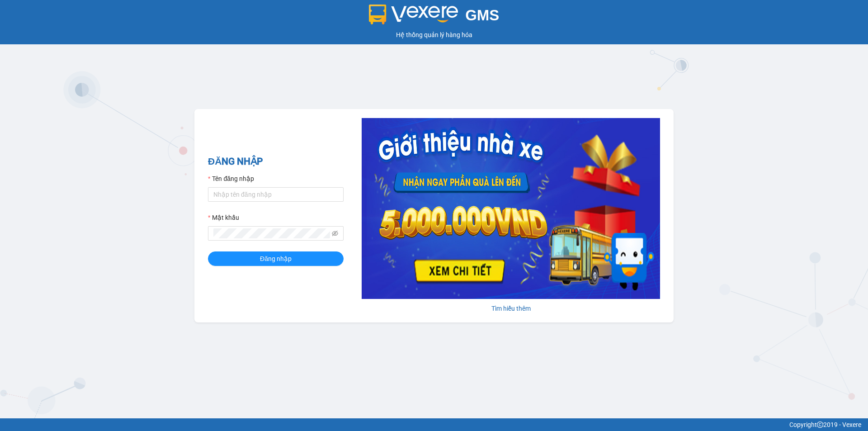 This screenshot has width=868, height=431. I want to click on span: eye-invisible, so click(335, 233).